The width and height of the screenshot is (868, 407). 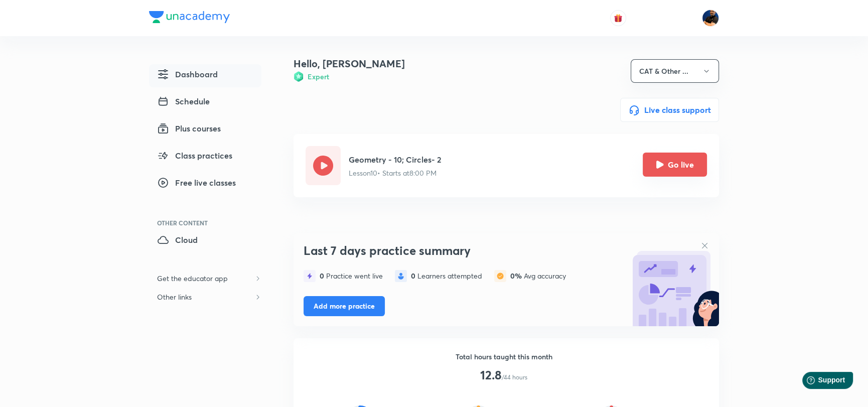 What do you see at coordinates (189, 129) in the screenshot?
I see `span: Plus courses` at bounding box center [189, 129].